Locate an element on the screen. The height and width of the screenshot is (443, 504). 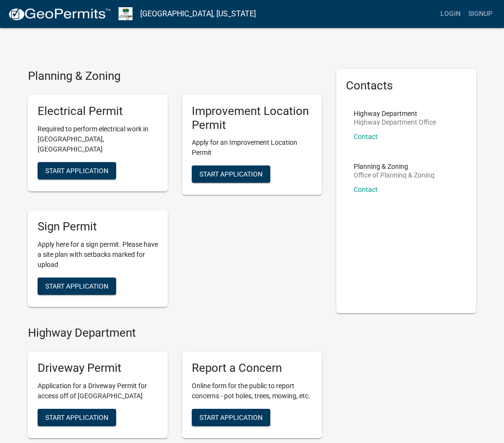
p: Apply here for a sign permit. Please have a site plan with setbacks marked for upload is located at coordinates (98, 254).